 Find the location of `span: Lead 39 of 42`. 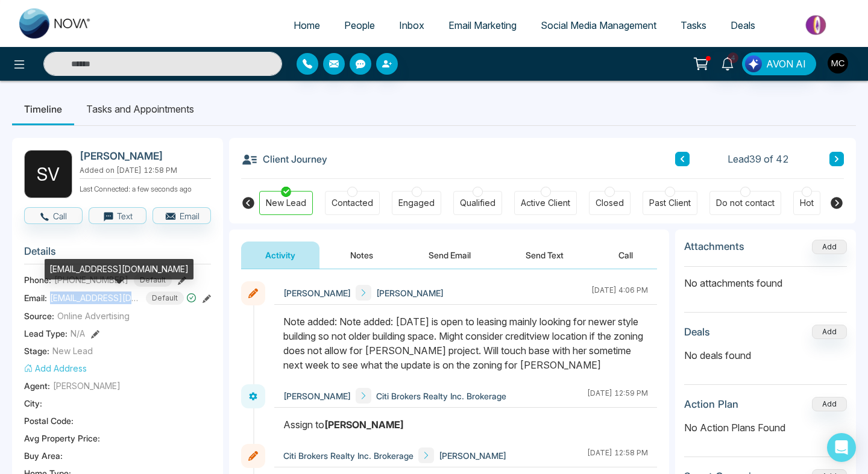

span: Lead 39 of 42 is located at coordinates (758, 159).